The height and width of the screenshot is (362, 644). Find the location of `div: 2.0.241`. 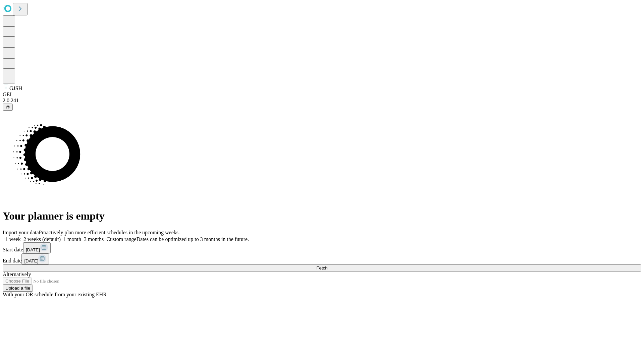

div: 2.0.241 is located at coordinates (322, 101).